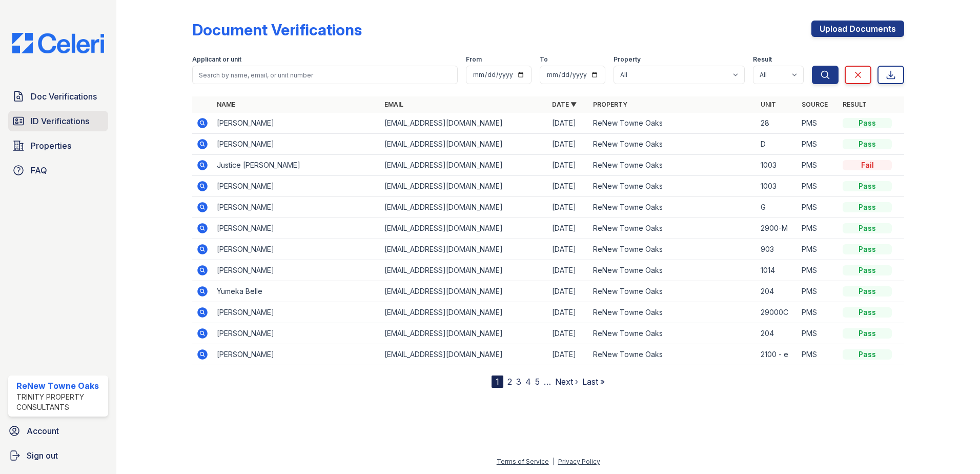 The width and height of the screenshot is (980, 474). Describe the element at coordinates (528, 382) in the screenshot. I see `a: 4` at that location.